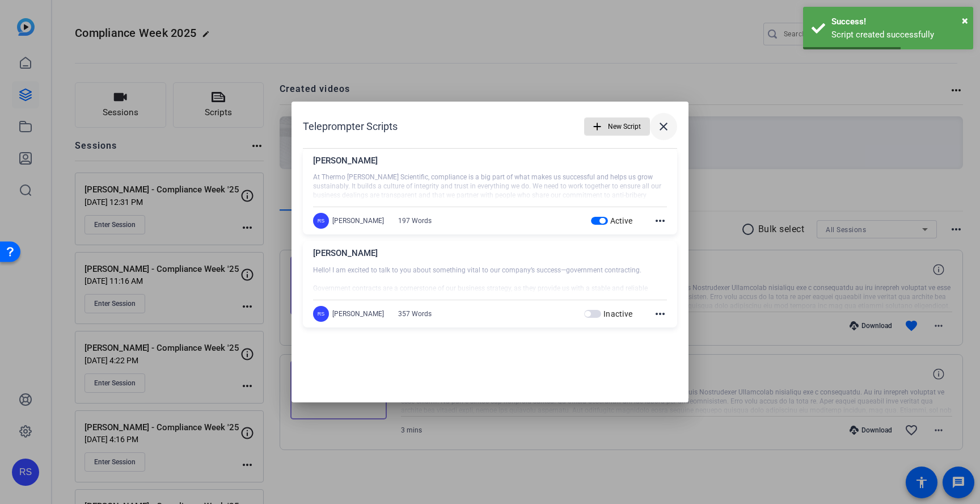 The image size is (980, 504). Describe the element at coordinates (621, 221) in the screenshot. I see `span: Active` at that location.